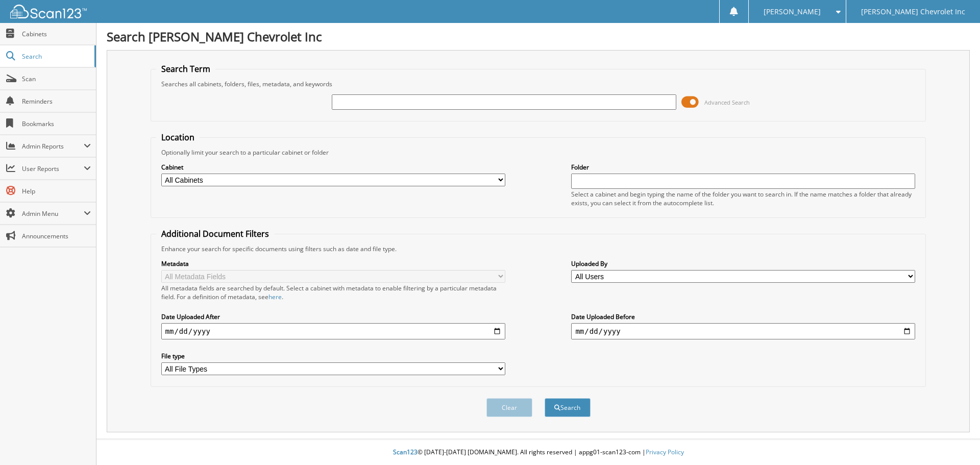  Describe the element at coordinates (215, 233) in the screenshot. I see `legend: Additional Document Filters` at that location.